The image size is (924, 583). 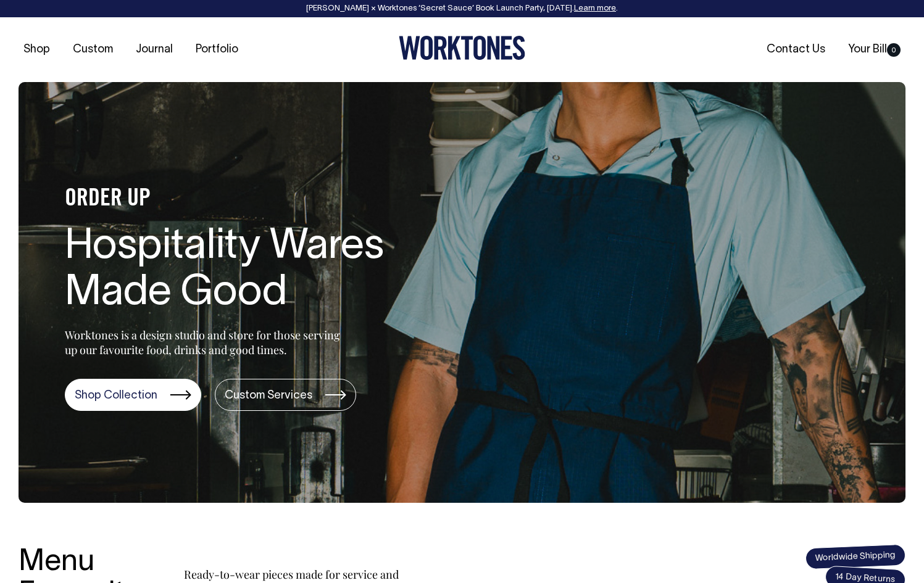 I want to click on a: Contact Us, so click(x=795, y=50).